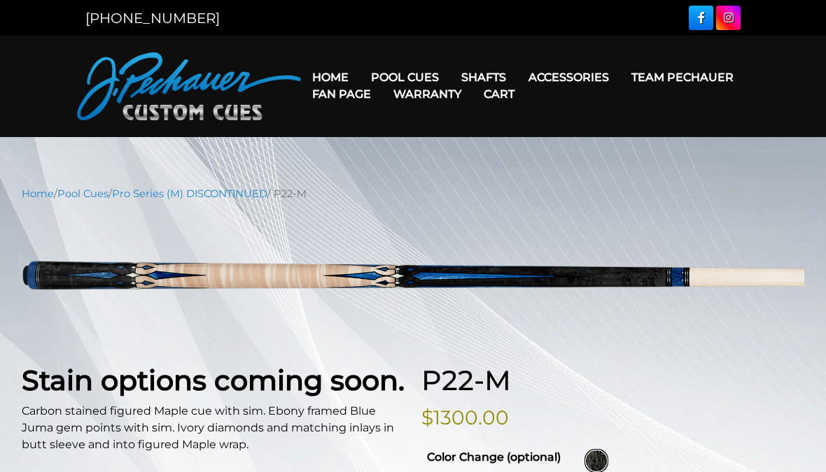 The height and width of the screenshot is (472, 826). What do you see at coordinates (596, 461) in the screenshot?
I see `img: Carbon` at bounding box center [596, 461].